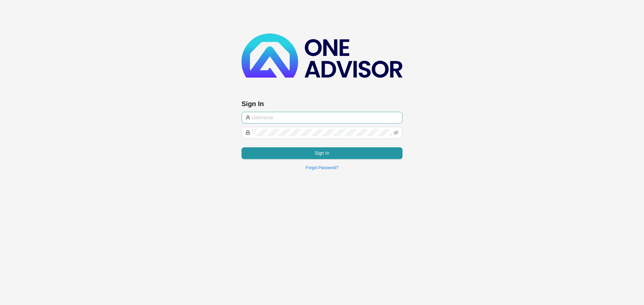 This screenshot has width=644, height=305. Describe the element at coordinates (322, 153) in the screenshot. I see `span: Sign In` at that location.